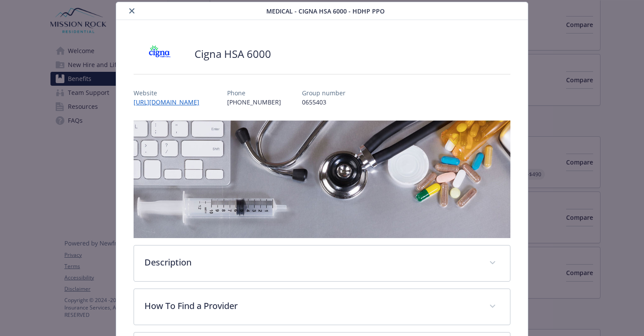 The width and height of the screenshot is (644, 336). Describe the element at coordinates (322, 264) in the screenshot. I see `div: Description` at that location.